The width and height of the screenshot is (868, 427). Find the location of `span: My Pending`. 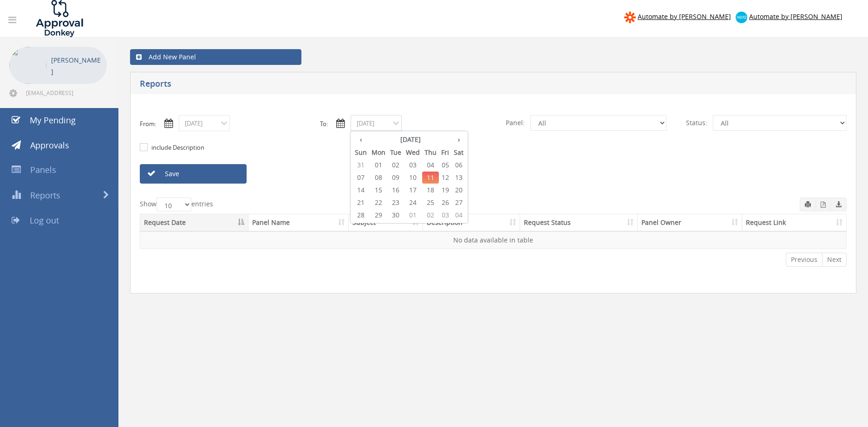

span: My Pending is located at coordinates (53, 120).